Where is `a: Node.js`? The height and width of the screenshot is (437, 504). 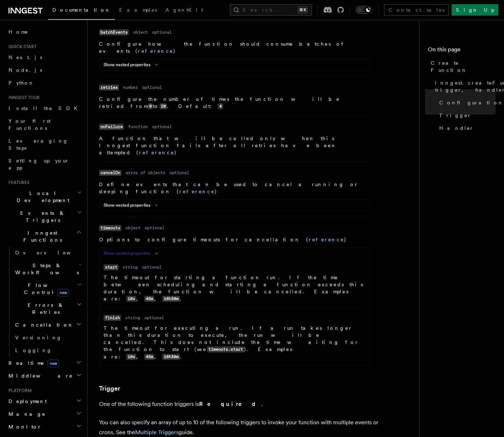 a: Node.js is located at coordinates (44, 70).